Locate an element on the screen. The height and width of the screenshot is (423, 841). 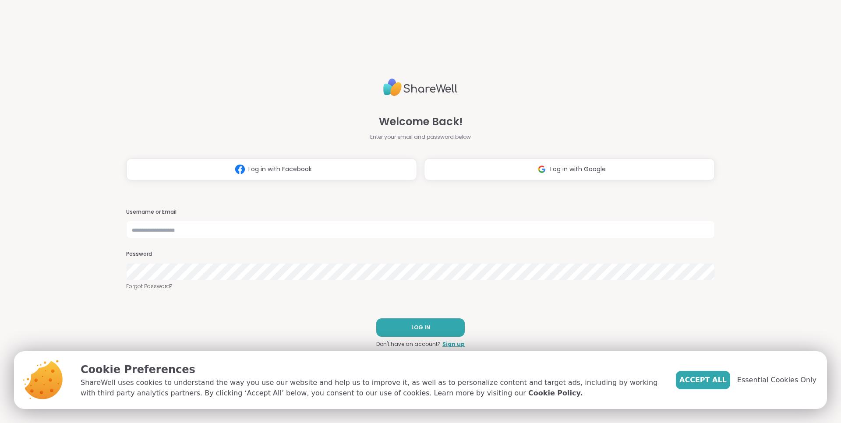
button: Log in with Google is located at coordinates (569, 169).